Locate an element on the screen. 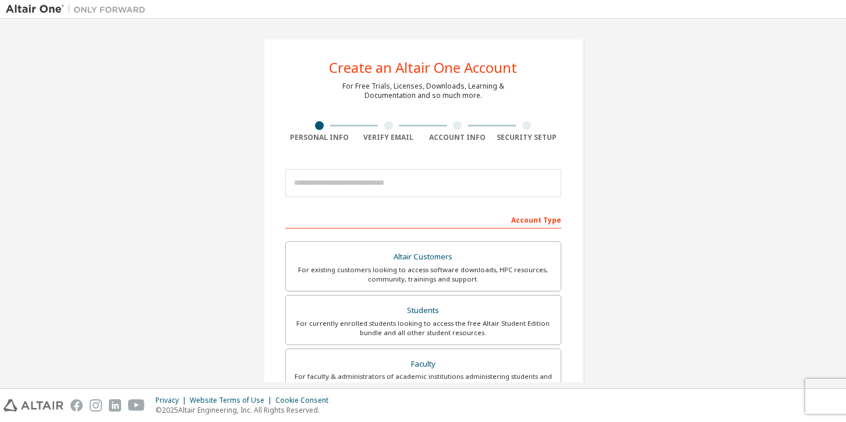  div: Website Terms of Use is located at coordinates (232, 400).